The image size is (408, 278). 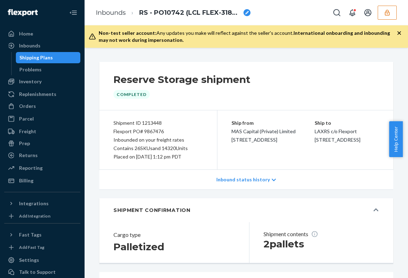 What do you see at coordinates (42, 272) in the screenshot?
I see `button: Talk to Support` at bounding box center [42, 272].